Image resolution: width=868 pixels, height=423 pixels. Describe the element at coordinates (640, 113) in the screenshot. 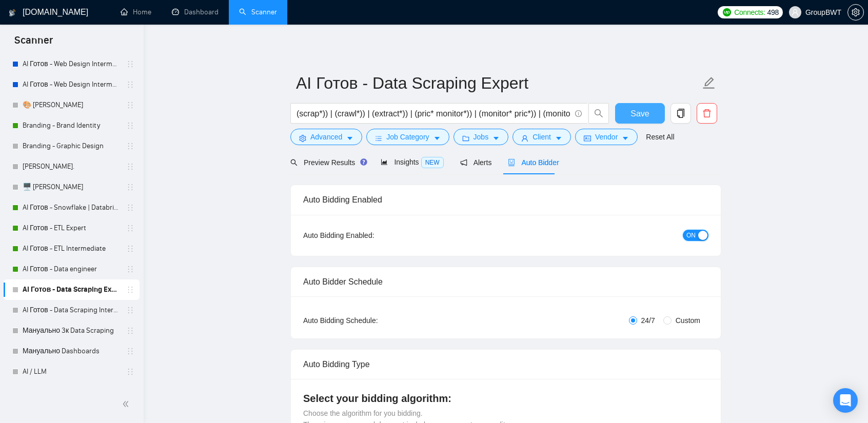

I see `span: Save` at that location.